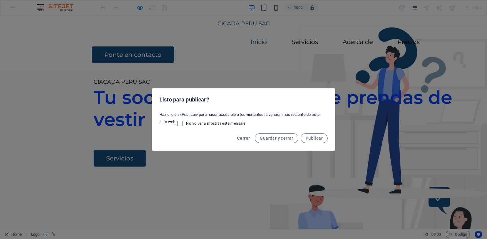 The height and width of the screenshot is (239, 487). Describe the element at coordinates (216, 124) in the screenshot. I see `span: No volver a mostrar este mensaje` at that location.